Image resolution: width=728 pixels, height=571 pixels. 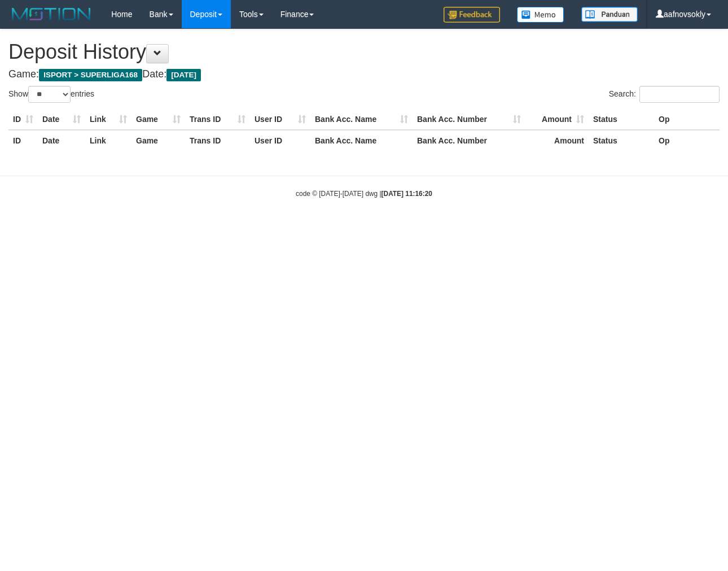 I want to click on h1: Deposit History, so click(x=364, y=52).